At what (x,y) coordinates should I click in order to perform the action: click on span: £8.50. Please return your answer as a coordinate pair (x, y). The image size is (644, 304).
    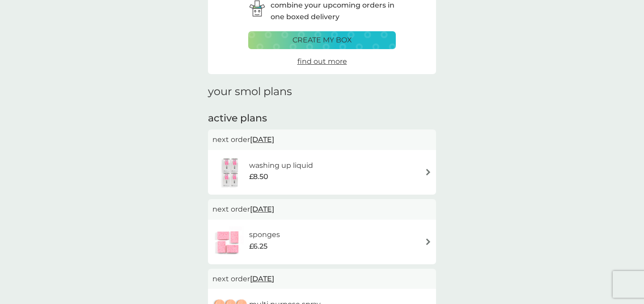
    Looking at the image, I should click on (258, 177).